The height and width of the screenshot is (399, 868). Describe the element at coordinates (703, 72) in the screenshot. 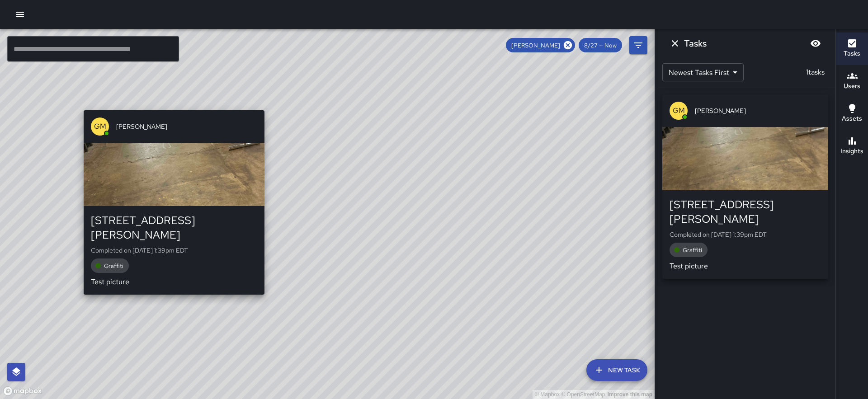

I see `div: Newest Tasks First` at that location.